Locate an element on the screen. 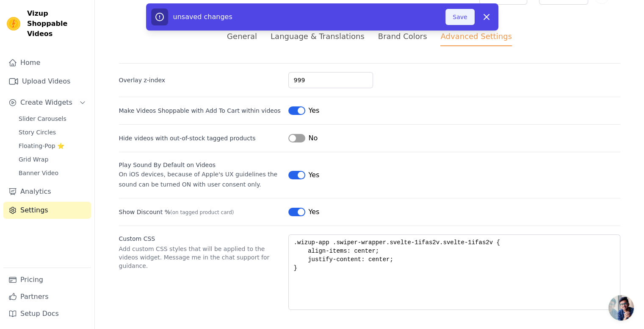  a: Home is located at coordinates (47, 63).